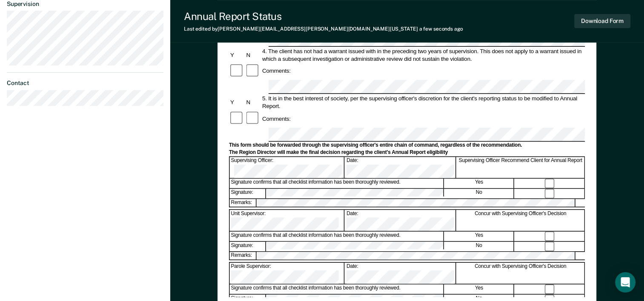 This screenshot has width=644, height=301. What do you see at coordinates (441, 29) in the screenshot?
I see `span: a few seconds ago` at bounding box center [441, 29].